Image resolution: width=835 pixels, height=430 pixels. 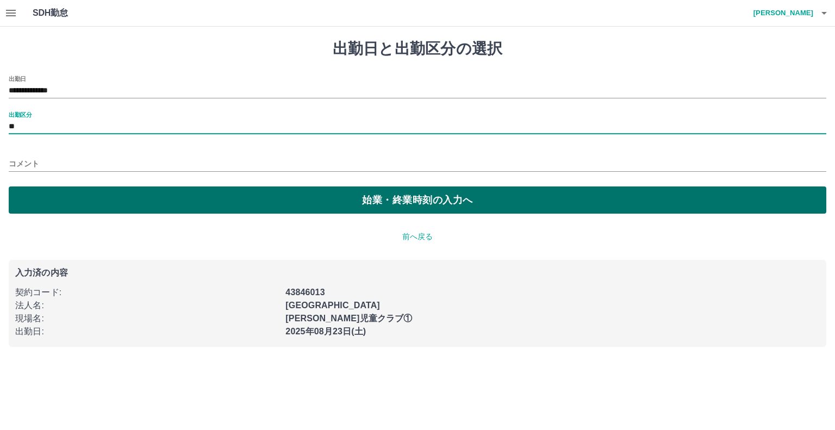 What do you see at coordinates (417, 200) in the screenshot?
I see `button: 始業・終業時刻の入力へ` at bounding box center [417, 200].